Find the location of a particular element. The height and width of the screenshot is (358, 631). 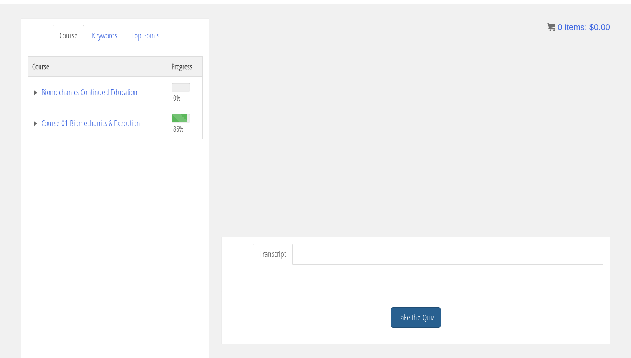

a: Course 01 Biomechanics & Execution is located at coordinates (98, 123).